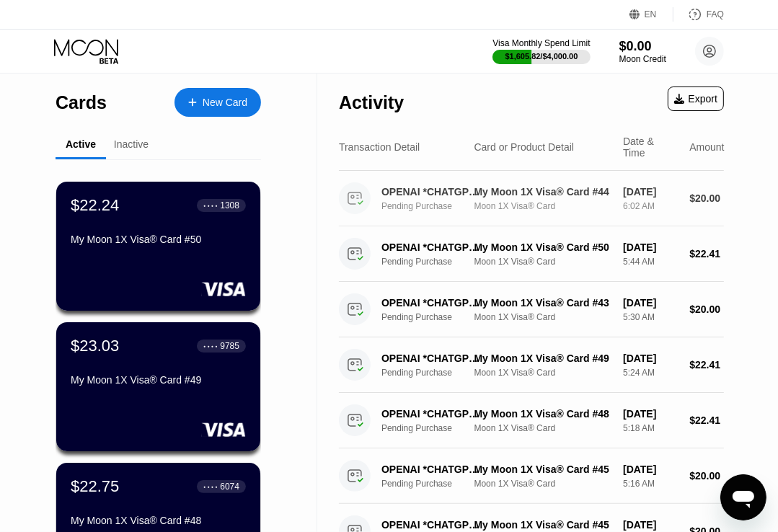 Image resolution: width=778 pixels, height=532 pixels. What do you see at coordinates (230, 345) in the screenshot?
I see `div: 9785` at bounding box center [230, 345].